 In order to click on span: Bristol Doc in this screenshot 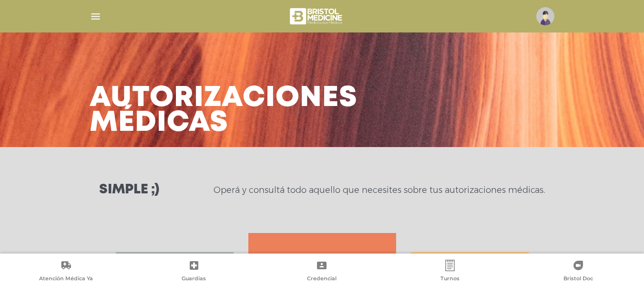, I will do `click(578, 279)`.